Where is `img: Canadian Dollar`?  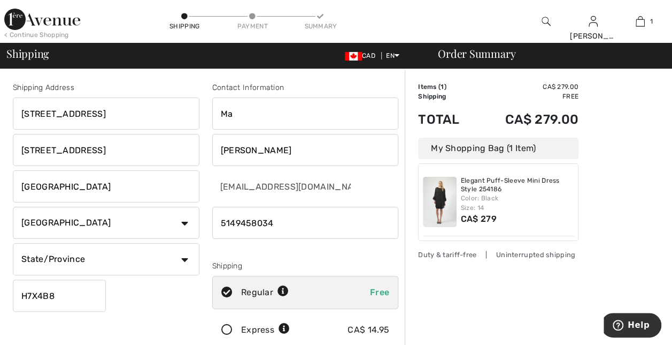 img: Canadian Dollar is located at coordinates (354, 56).